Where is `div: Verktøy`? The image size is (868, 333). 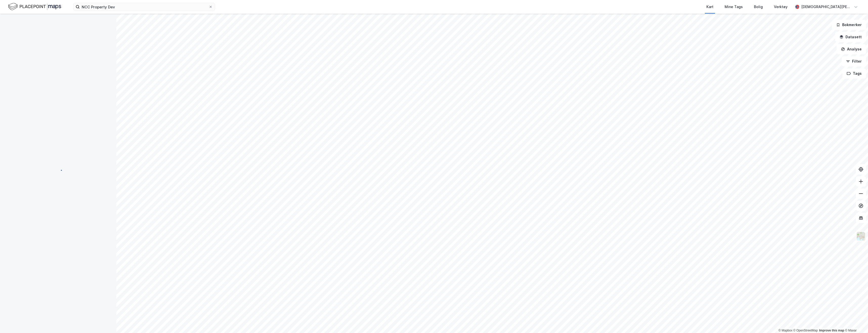 div: Verktøy is located at coordinates (781, 7).